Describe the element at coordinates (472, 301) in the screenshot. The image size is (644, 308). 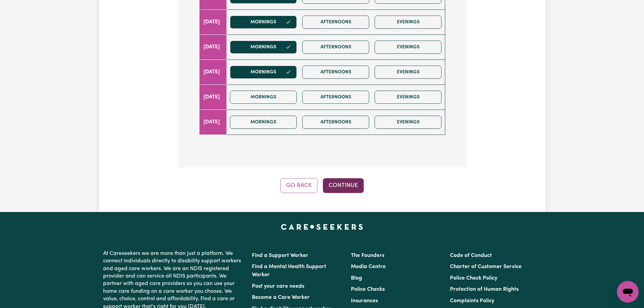
I see `a: Complaints Policy` at that location.